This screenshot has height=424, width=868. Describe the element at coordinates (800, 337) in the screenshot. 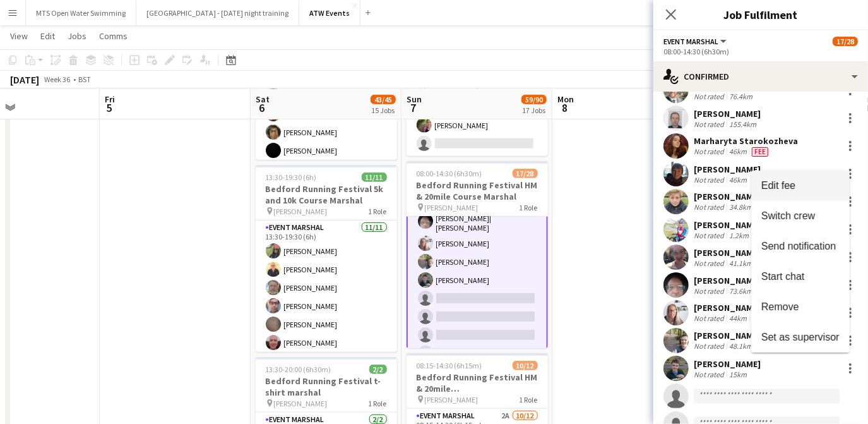

I see `span: Set as supervisor` at that location.